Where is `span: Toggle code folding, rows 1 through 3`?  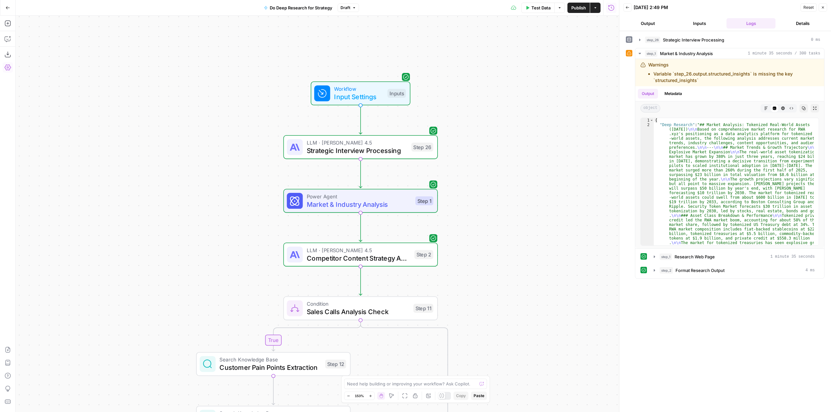 span: Toggle code folding, rows 1 through 3 is located at coordinates (651, 120).